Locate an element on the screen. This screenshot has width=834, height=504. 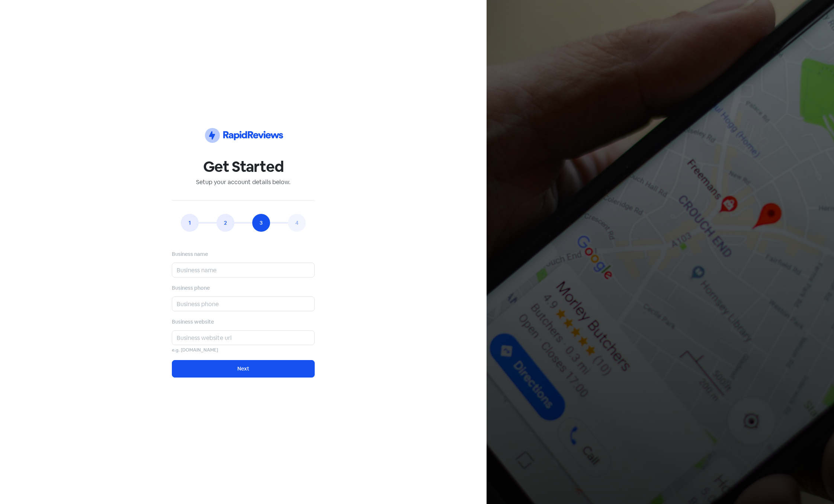
button: Next is located at coordinates (244, 369).